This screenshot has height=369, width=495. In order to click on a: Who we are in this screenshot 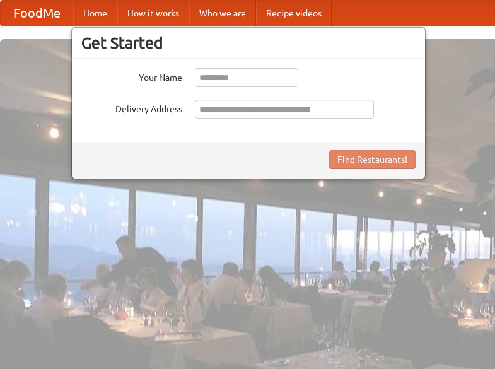, I will do `click(223, 13)`.